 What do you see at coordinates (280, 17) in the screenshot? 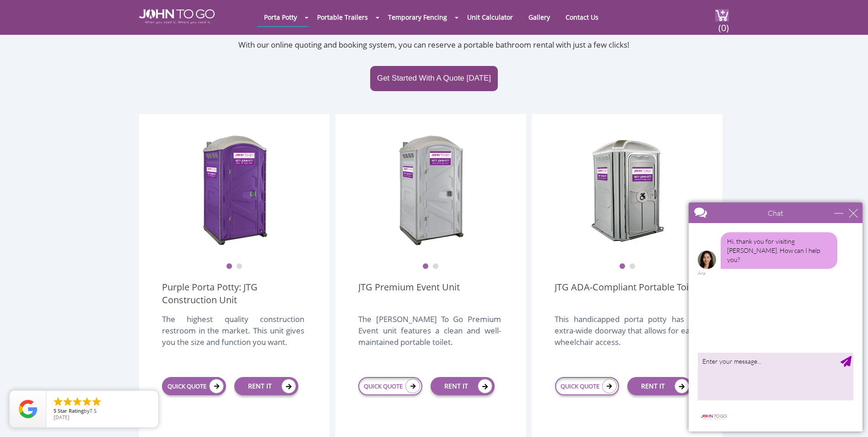
I see `a: Porta Potty` at bounding box center [280, 17].